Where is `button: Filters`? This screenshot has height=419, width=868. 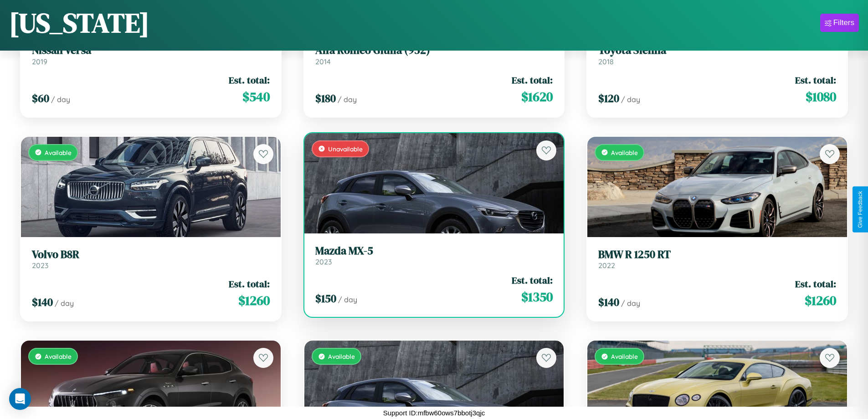 button: Filters is located at coordinates (840, 23).